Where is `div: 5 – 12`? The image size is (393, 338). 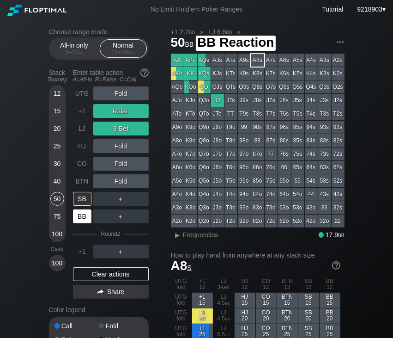 div: 5 – 12 is located at coordinates (74, 52).